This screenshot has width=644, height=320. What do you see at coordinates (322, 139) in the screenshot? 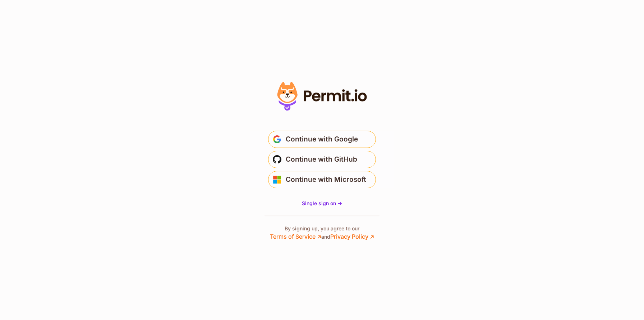
I see `span: Continue with Google` at bounding box center [322, 139].